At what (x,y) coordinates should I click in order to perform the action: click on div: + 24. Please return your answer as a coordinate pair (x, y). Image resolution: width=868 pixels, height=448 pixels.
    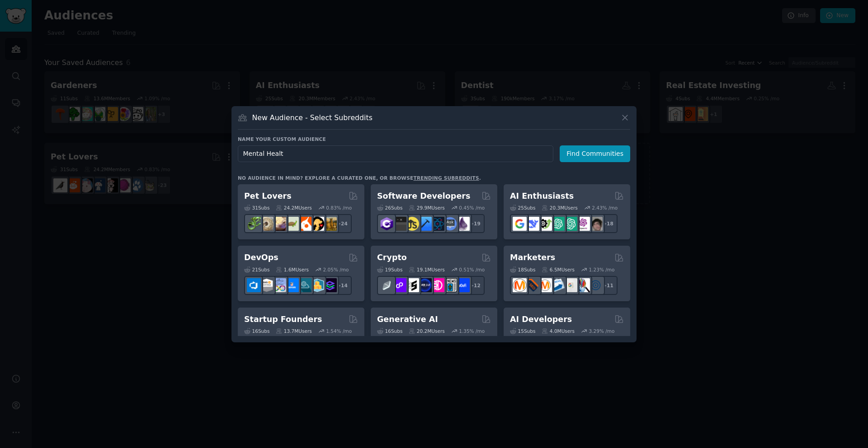
    Looking at the image, I should click on (342, 224).